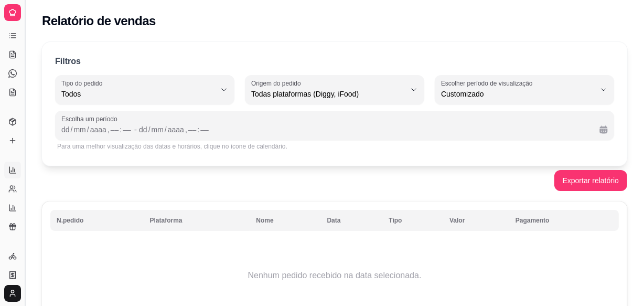 The image size is (644, 306). I want to click on th: Data, so click(351, 221).